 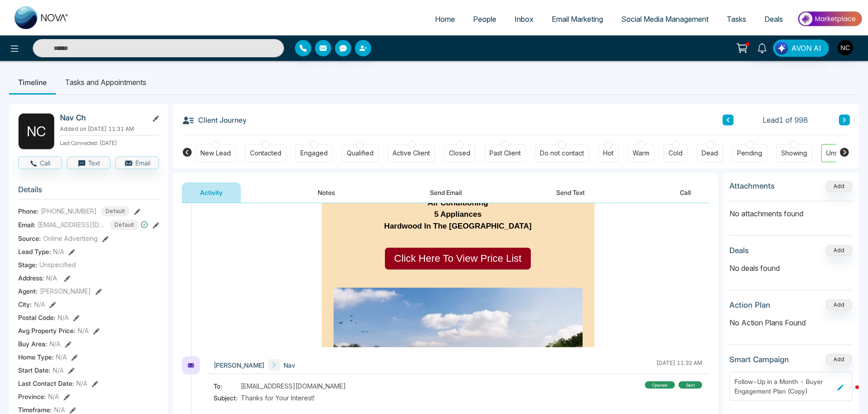 What do you see at coordinates (27, 224) in the screenshot?
I see `span: Email:` at bounding box center [27, 224].